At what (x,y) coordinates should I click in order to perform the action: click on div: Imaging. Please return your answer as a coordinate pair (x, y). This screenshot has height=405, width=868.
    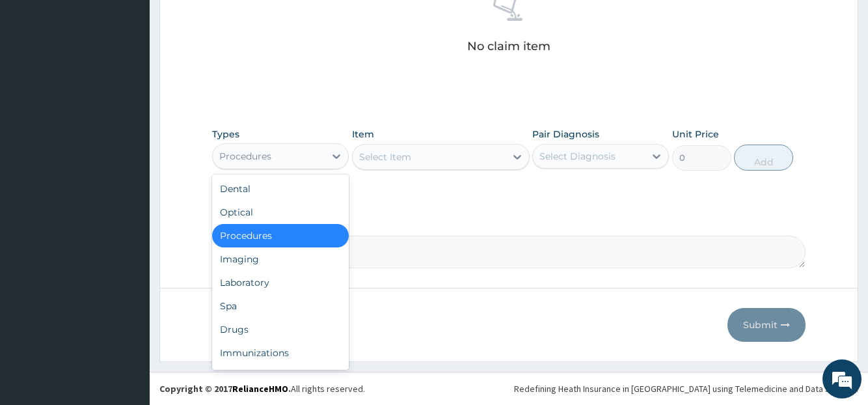
    Looking at the image, I should click on (280, 259).